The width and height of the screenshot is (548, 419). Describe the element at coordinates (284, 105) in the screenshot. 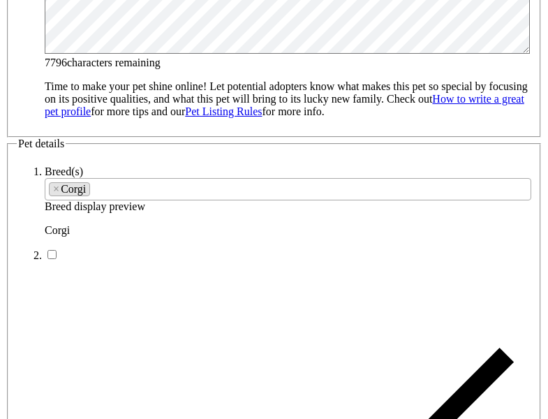

I see `a: How to write a great pet profile` at that location.